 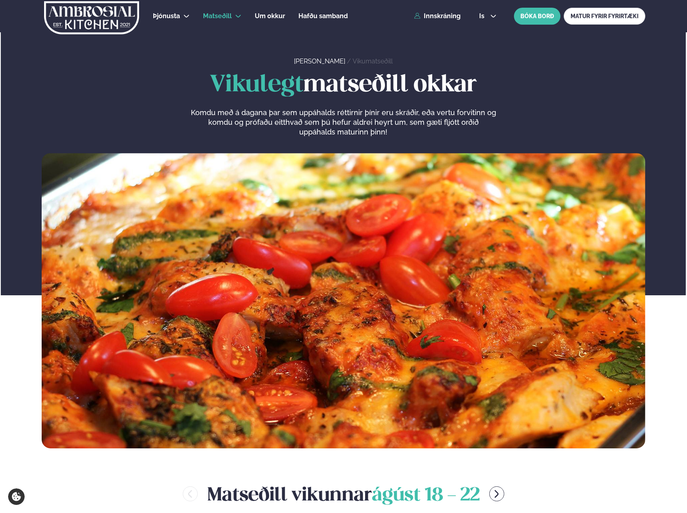 I want to click on p: Komdu með á dagana þar sem uppáhalds réttirnir þínir eru skráðir, eða vertu forvitinn og komdu og..., so click(x=343, y=122).